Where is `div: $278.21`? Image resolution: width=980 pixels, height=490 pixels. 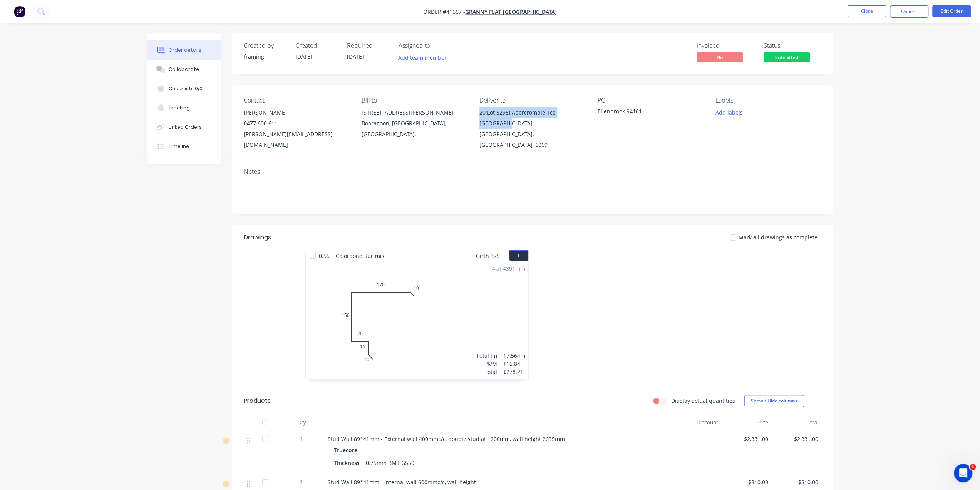
div: $278.21 is located at coordinates (514, 371).